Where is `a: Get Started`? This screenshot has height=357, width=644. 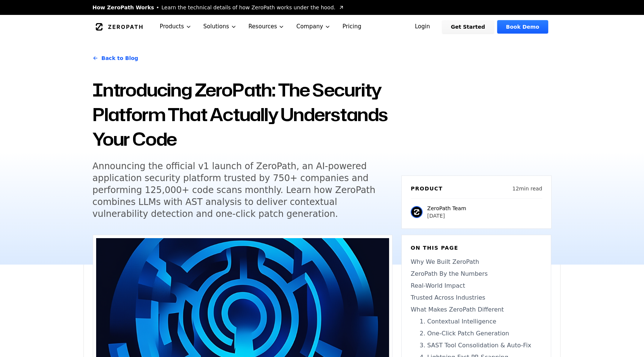
a: Get Started is located at coordinates (468, 27).